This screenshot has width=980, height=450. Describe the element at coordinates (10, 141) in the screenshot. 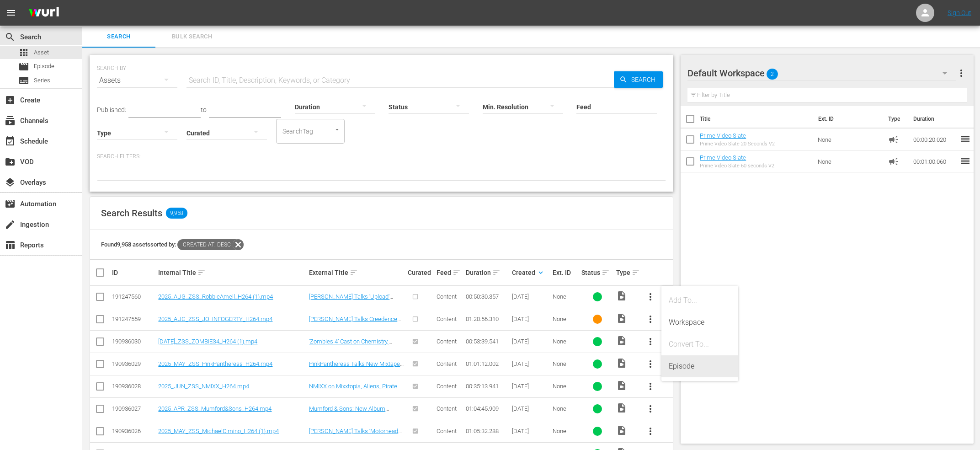

I see `span: Schedule` at that location.